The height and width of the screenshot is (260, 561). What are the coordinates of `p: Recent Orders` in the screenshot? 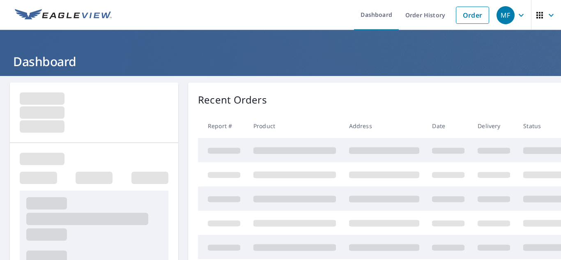 It's located at (233, 100).